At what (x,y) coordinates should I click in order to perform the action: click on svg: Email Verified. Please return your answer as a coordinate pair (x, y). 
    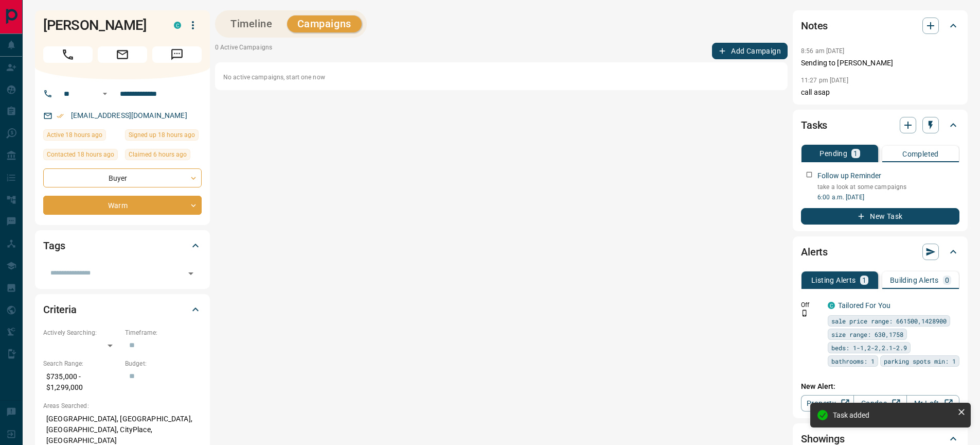
    Looking at the image, I should click on (61, 116).